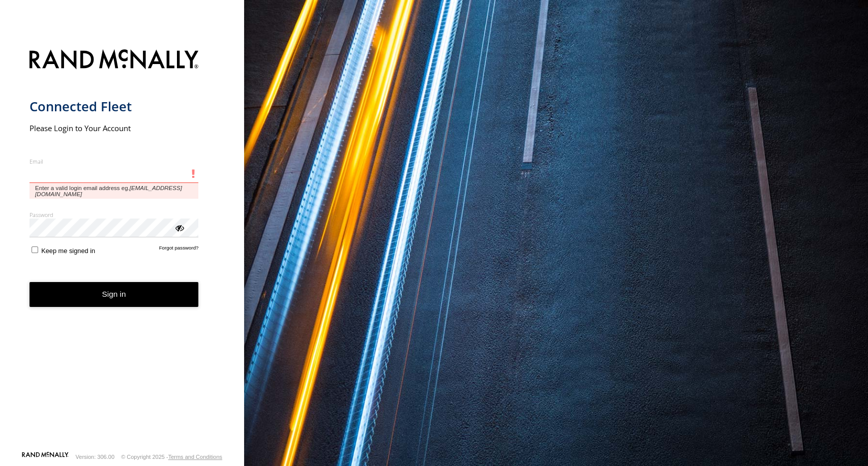 Image resolution: width=868 pixels, height=466 pixels. What do you see at coordinates (35, 249) in the screenshot?
I see `input: Keep me signed in` at bounding box center [35, 249].